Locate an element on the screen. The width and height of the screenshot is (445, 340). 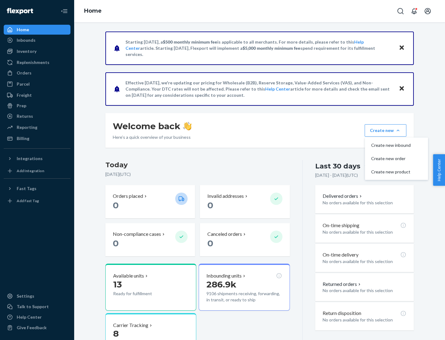
div: Returns is located at coordinates (25, 116).